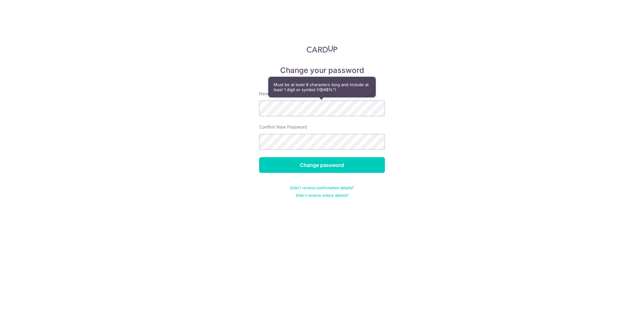  What do you see at coordinates (283, 127) in the screenshot?
I see `label: Confirm New Password` at bounding box center [283, 127].